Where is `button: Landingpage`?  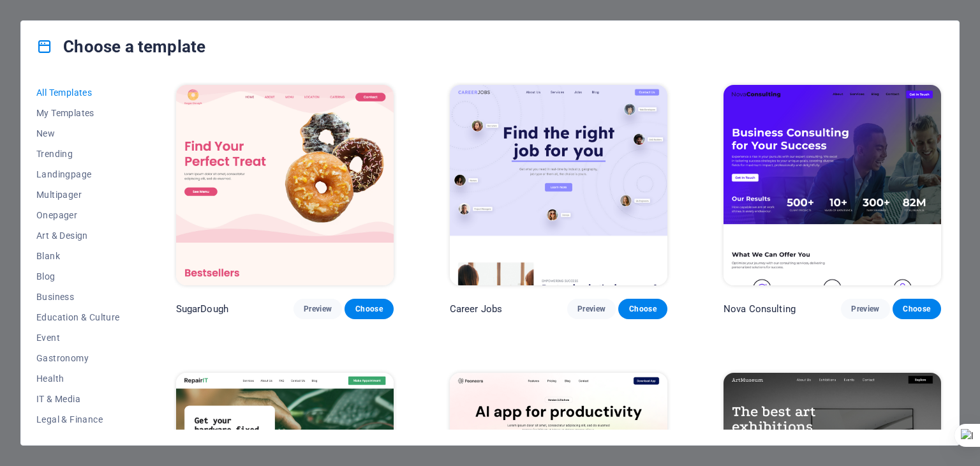 button: Landingpage is located at coordinates (78, 174).